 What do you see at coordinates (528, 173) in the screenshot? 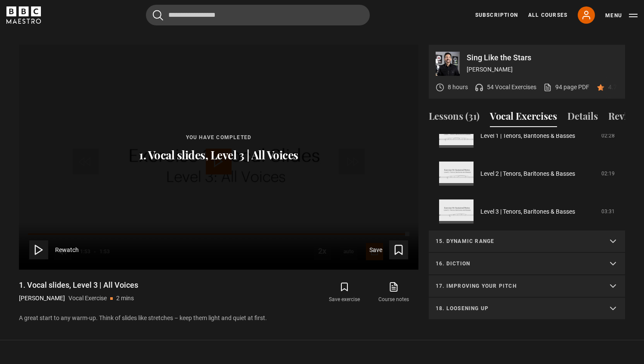
I see `a: Level 2 | Tenors, Baritones & Basses` at bounding box center [528, 173].